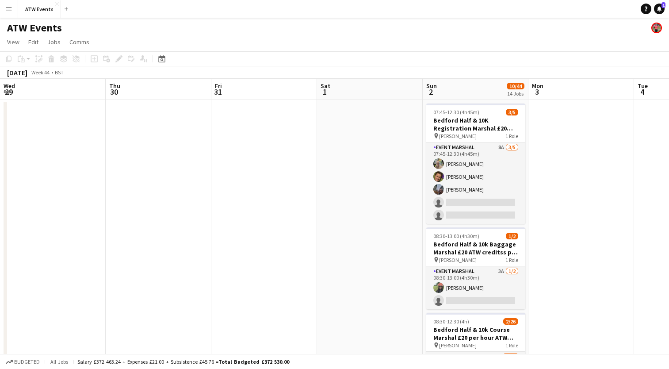 This screenshot has height=369, width=669. I want to click on button: Budgeted, so click(23, 362).